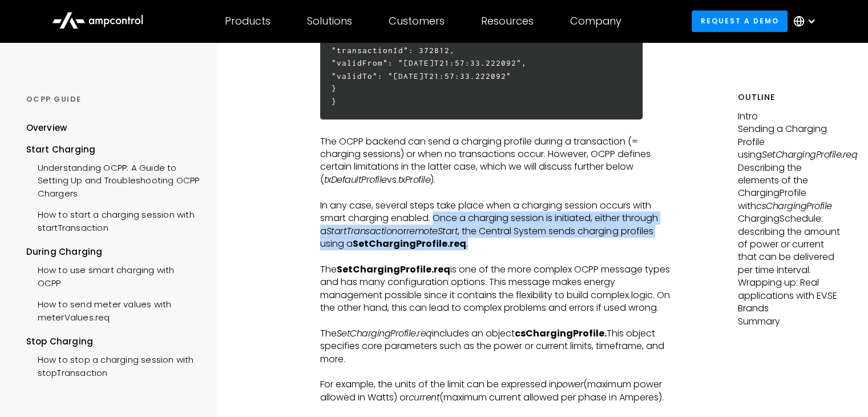 The width and height of the screenshot is (868, 417). I want to click on div: Company, so click(596, 21).